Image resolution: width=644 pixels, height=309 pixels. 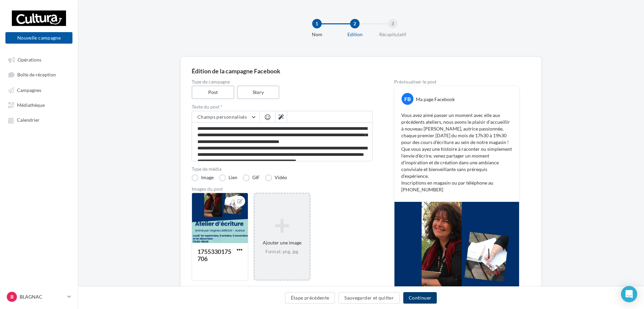 I want to click on label: Post, so click(x=213, y=92).